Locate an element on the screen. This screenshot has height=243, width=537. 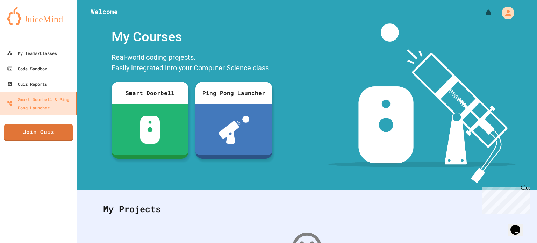
div: My Notifications is located at coordinates (482, 13).